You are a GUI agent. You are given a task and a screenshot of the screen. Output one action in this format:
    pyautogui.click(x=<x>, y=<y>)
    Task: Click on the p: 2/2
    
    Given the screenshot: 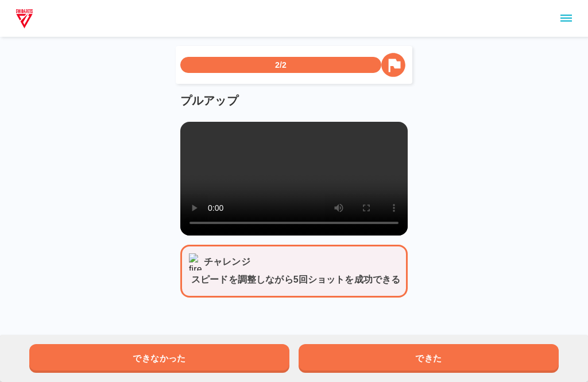 What is the action you would take?
    pyautogui.click(x=281, y=65)
    